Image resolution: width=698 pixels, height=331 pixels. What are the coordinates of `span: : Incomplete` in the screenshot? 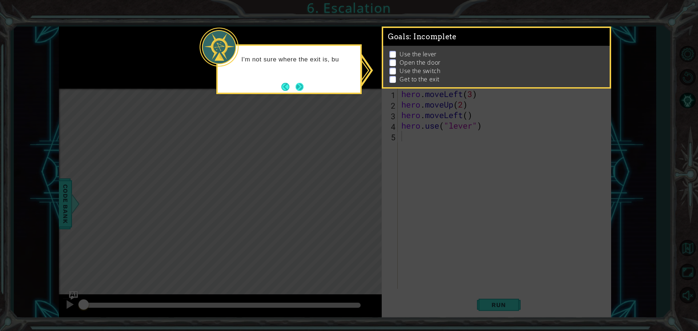 It's located at (433, 37).